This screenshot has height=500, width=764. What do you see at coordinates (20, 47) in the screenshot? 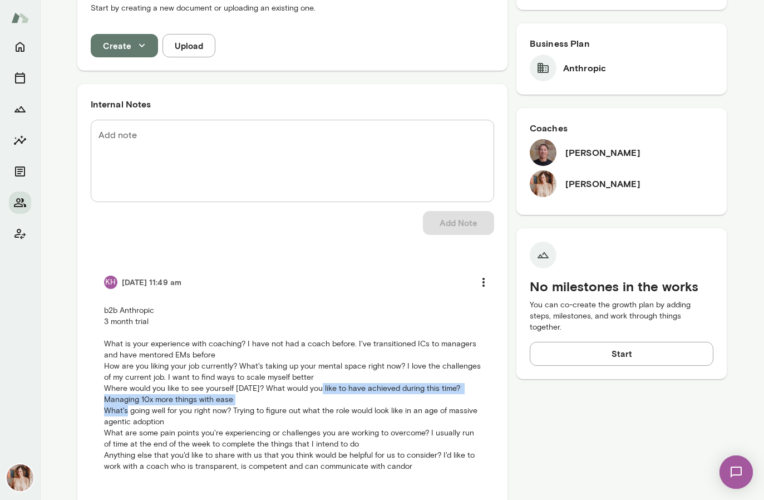
I see `button: Home` at bounding box center [20, 47].